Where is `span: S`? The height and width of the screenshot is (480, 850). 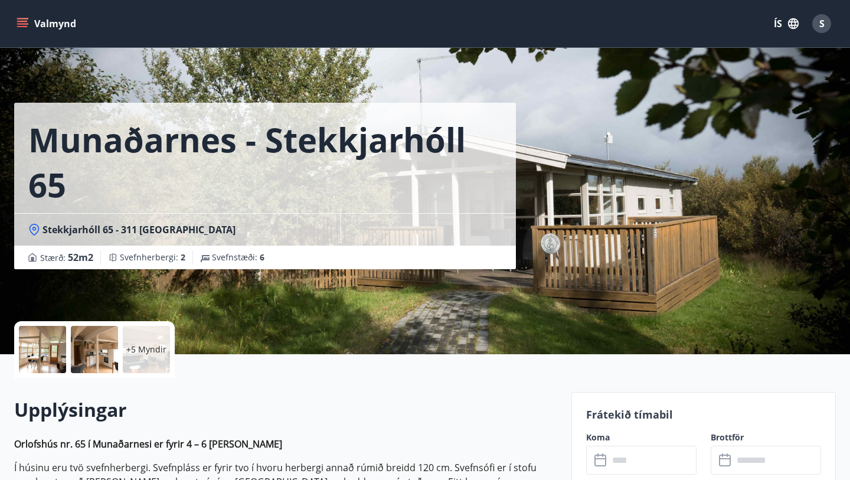 span: S is located at coordinates (822, 24).